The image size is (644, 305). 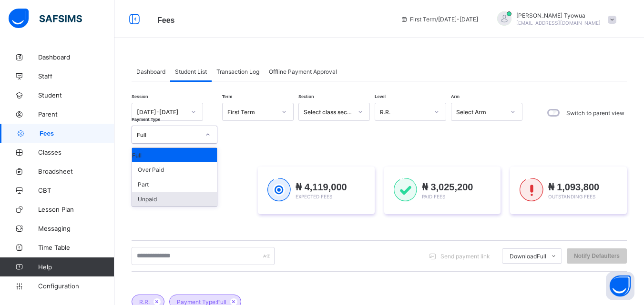 I want to click on div: R.R., so click(x=404, y=112).